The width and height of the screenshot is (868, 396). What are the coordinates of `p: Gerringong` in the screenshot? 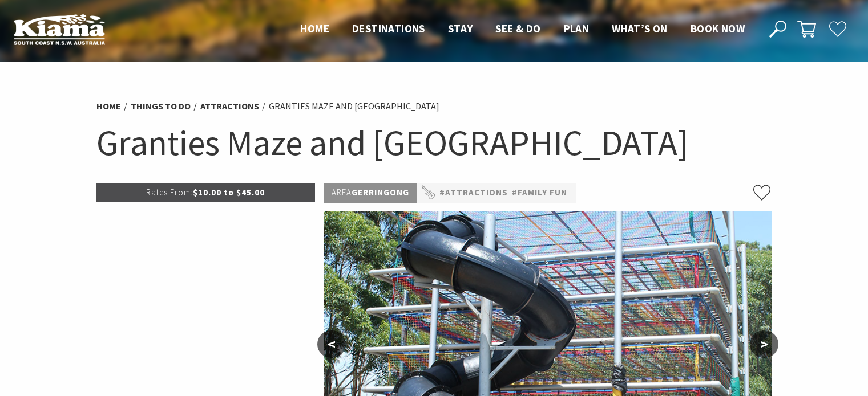 It's located at (370, 192).